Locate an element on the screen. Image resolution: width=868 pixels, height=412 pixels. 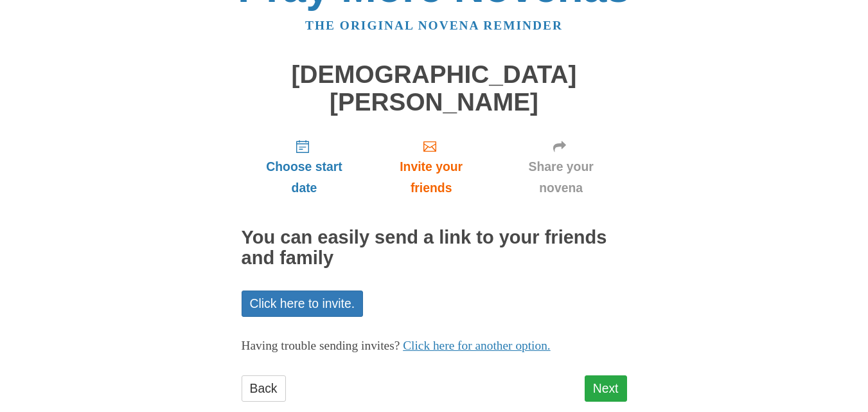
span: Having trouble sending invites? is located at coordinates (321, 345).